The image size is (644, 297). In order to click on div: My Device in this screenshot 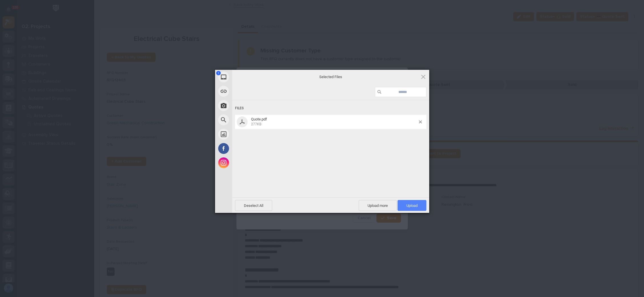, I will do `click(249, 77)`.